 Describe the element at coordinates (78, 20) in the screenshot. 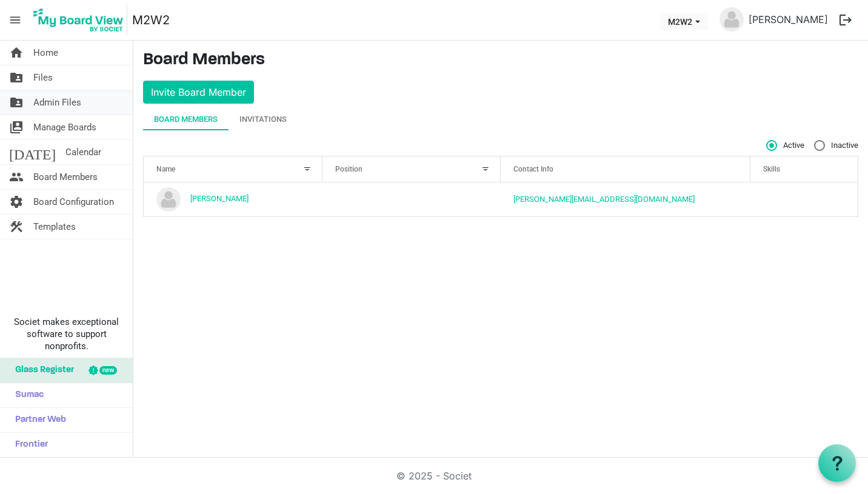

I see `img: My Board View Logo` at that location.